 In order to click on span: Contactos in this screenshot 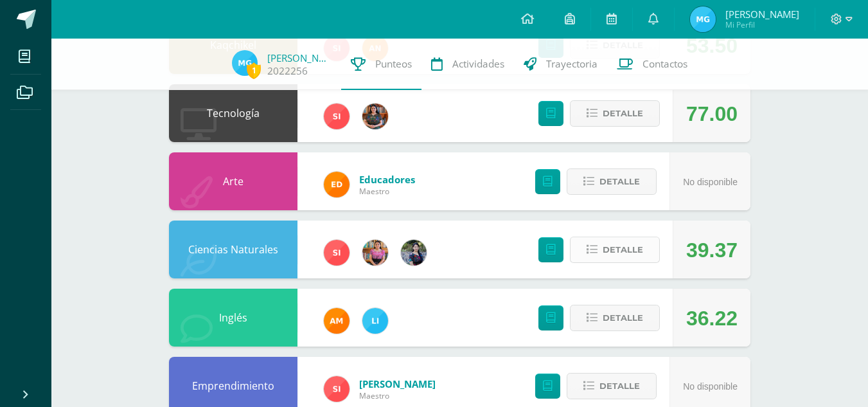, I will do `click(665, 63)`.